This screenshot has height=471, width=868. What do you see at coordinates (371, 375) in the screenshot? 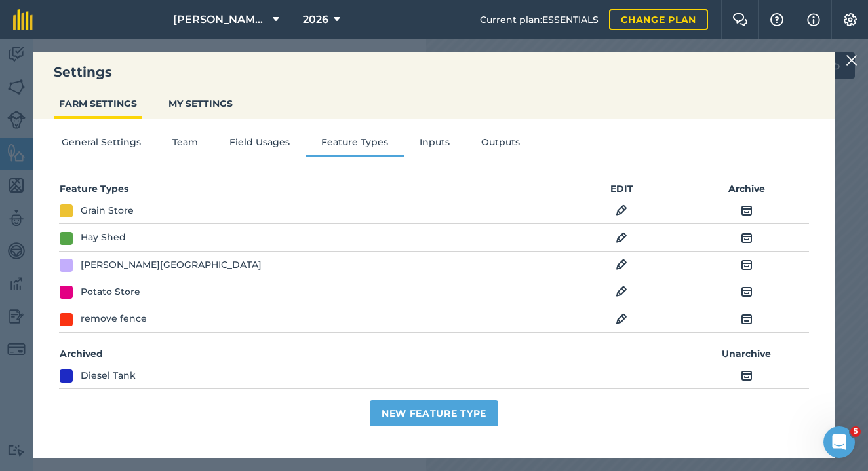
I see `td: Diesel Tank` at bounding box center [371, 375].